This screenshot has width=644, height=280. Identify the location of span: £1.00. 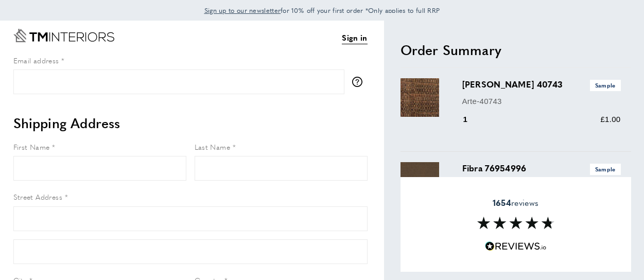
(610, 119).